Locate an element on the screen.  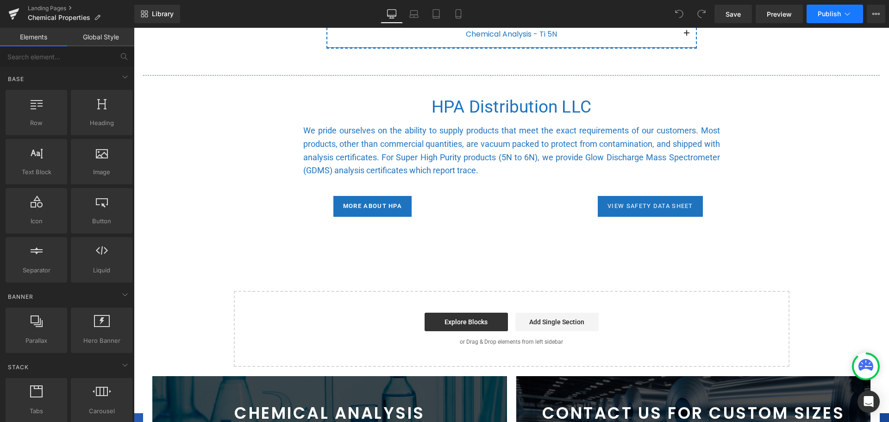
a: More about HPA is located at coordinates (238, 178).